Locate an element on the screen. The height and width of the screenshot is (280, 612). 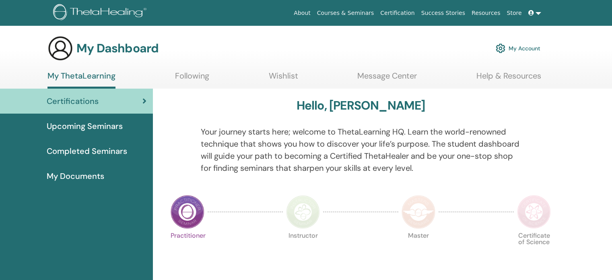
p: Master is located at coordinates (418, 249).